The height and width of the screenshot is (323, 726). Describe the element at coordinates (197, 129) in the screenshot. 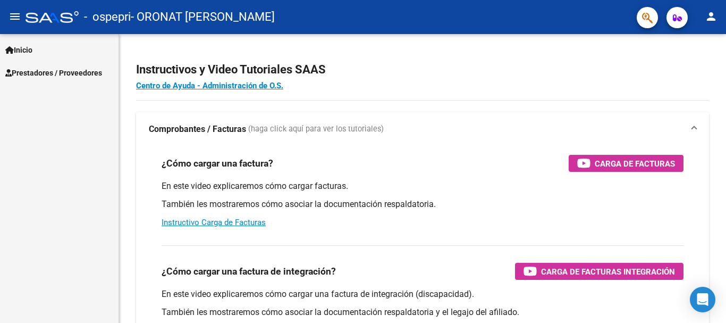

I see `strong: Comprobantes / Facturas` at that location.